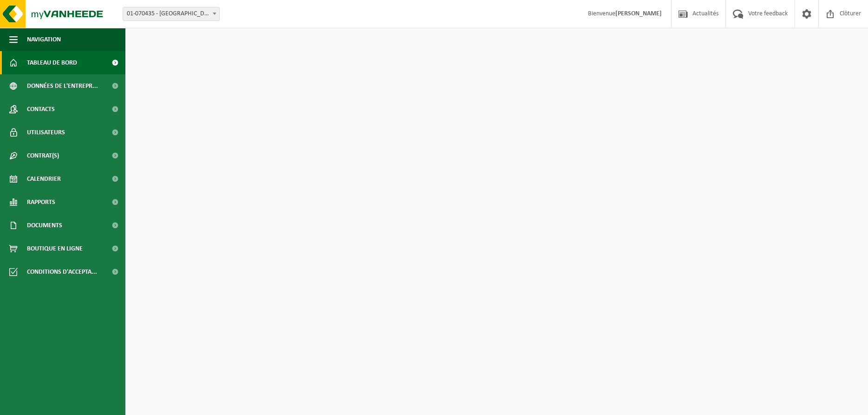 Image resolution: width=868 pixels, height=415 pixels. Describe the element at coordinates (41, 109) in the screenshot. I see `span: Contacts` at that location.